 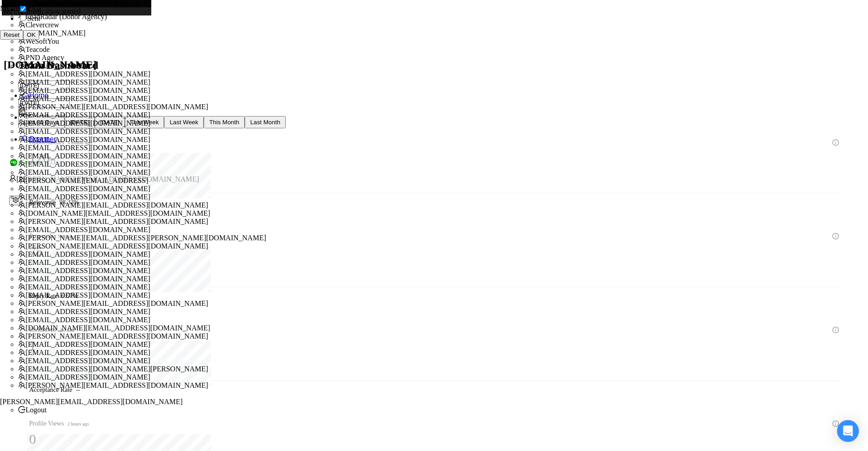 What do you see at coordinates (22, 410) in the screenshot?
I see `span: logout` at bounding box center [22, 410].